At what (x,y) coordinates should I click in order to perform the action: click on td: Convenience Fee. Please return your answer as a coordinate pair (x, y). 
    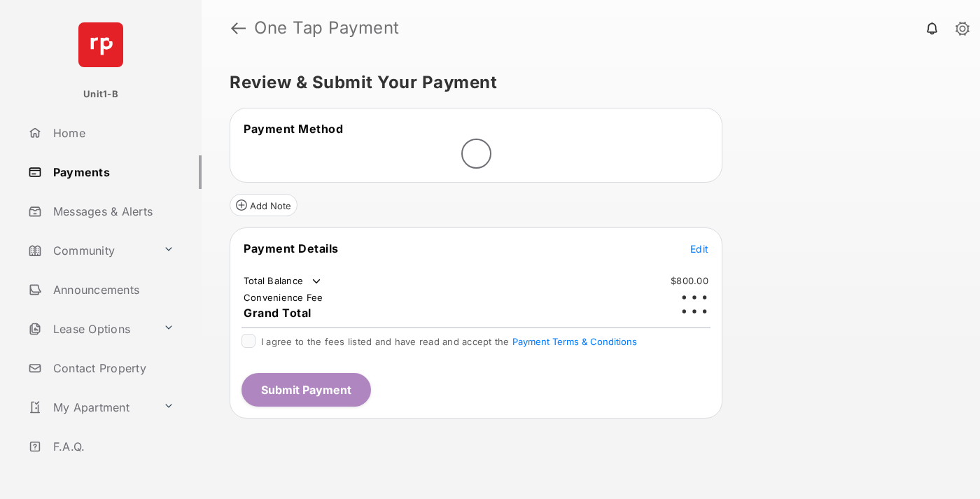
    Looking at the image, I should click on (283, 297).